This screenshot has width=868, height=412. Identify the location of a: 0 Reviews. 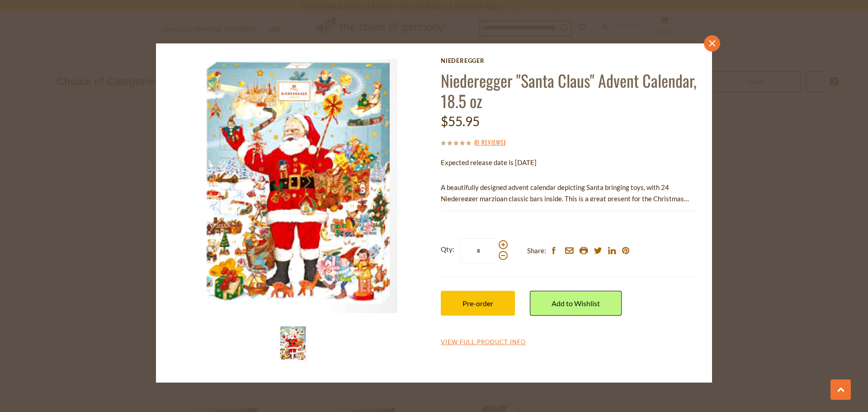
(489, 142).